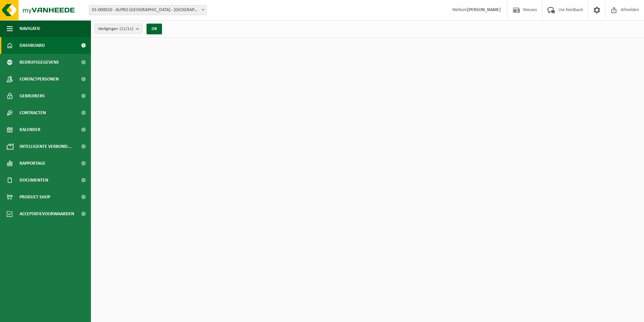  Describe the element at coordinates (35, 197) in the screenshot. I see `span: Product Shop` at that location.